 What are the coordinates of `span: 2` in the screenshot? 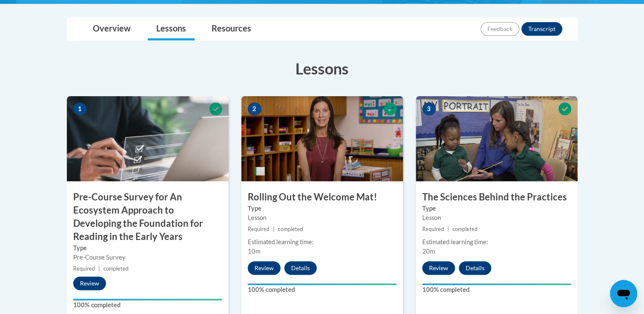 It's located at (254, 109).